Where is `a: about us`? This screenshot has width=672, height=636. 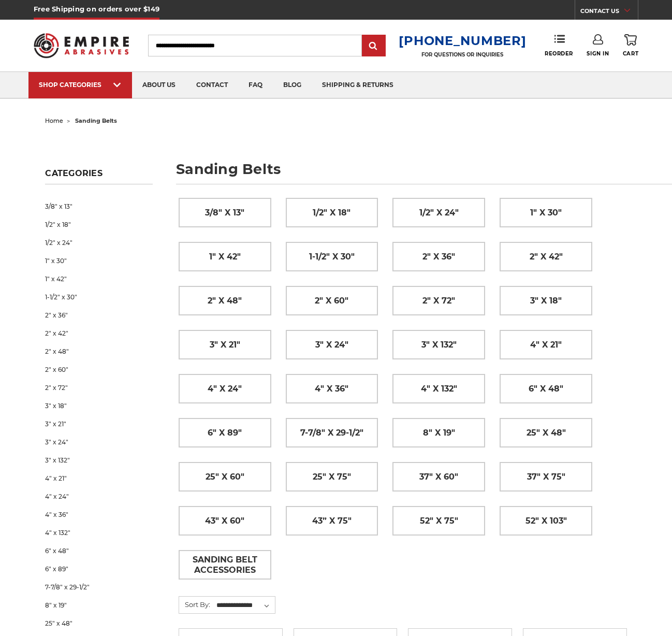
a: about us is located at coordinates (159, 85).